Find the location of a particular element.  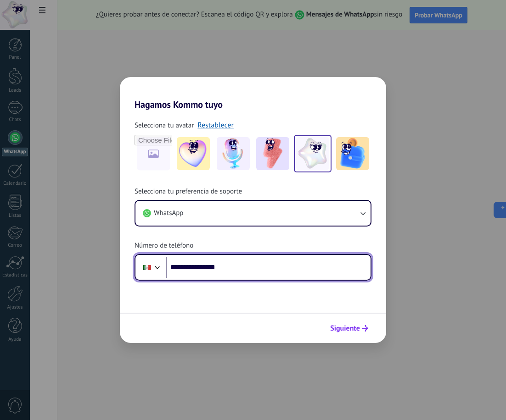

span: WhatsApp is located at coordinates (168, 213).